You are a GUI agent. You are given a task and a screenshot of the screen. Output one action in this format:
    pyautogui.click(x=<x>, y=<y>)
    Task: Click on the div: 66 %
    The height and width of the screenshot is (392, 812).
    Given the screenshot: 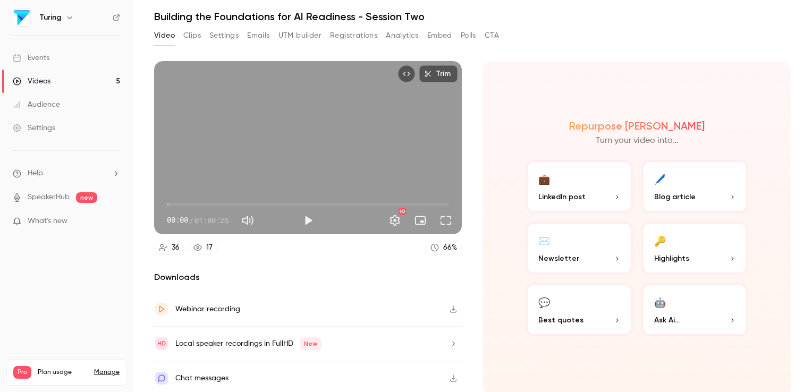 What is the action you would take?
    pyautogui.click(x=450, y=248)
    